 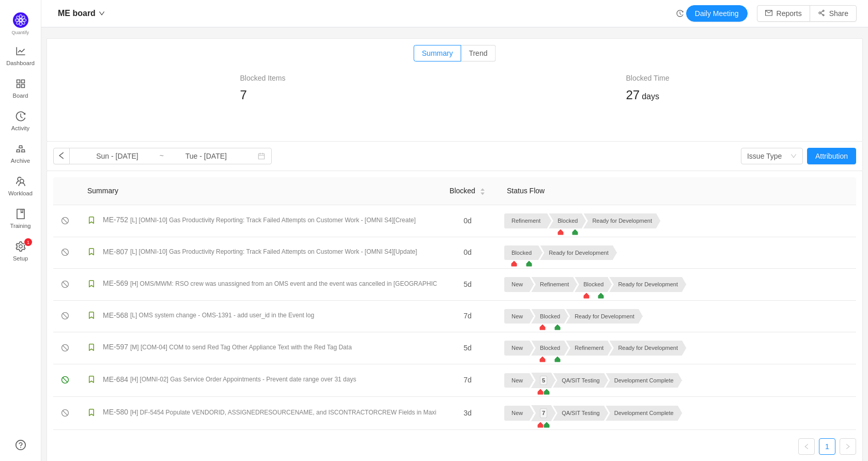 I want to click on span: Dashboard, so click(x=20, y=63).